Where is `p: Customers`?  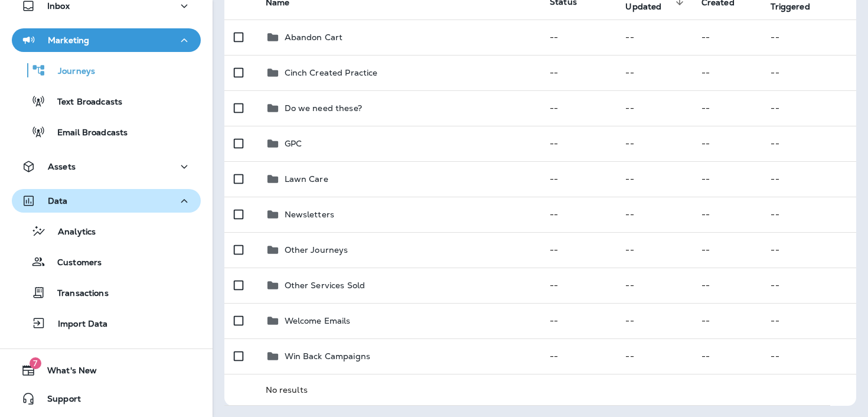 p: Customers is located at coordinates (73, 263).